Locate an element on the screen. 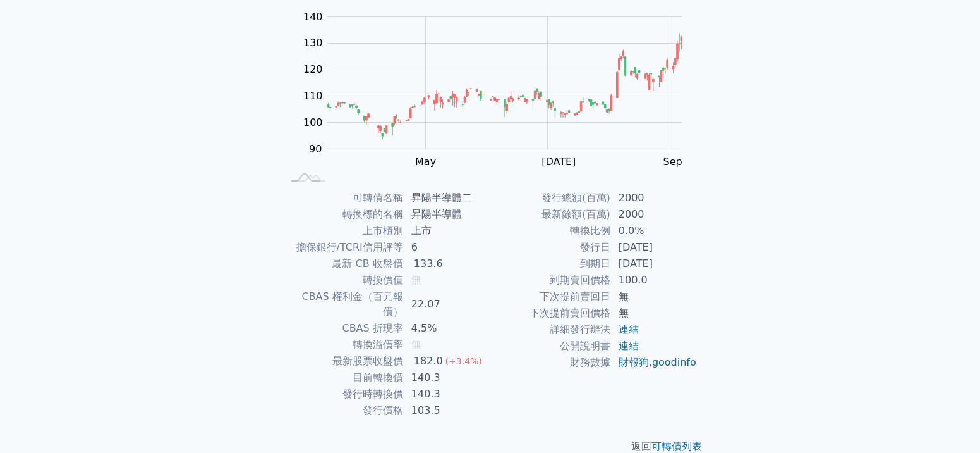 The width and height of the screenshot is (980, 453). td: 轉換溢價率 is located at coordinates (343, 345).